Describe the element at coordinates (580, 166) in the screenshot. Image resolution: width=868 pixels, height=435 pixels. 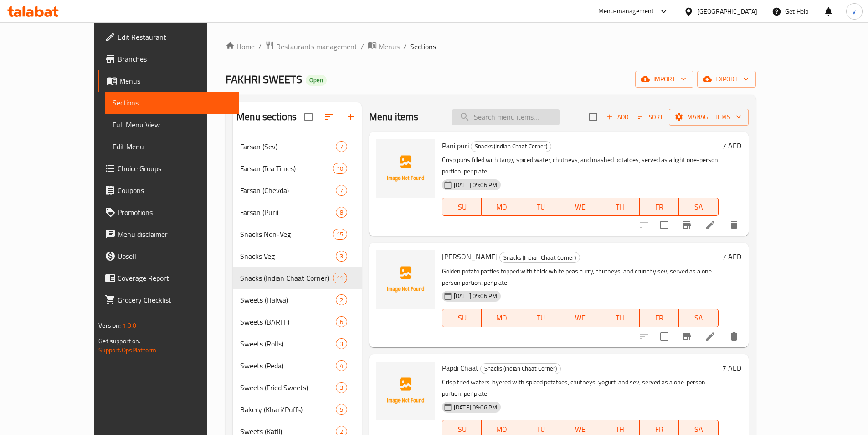
I see `p: Crisp puris filled with tangy spiced water, chutneys, and mashed potatoes, served as a light one-...` at that location.